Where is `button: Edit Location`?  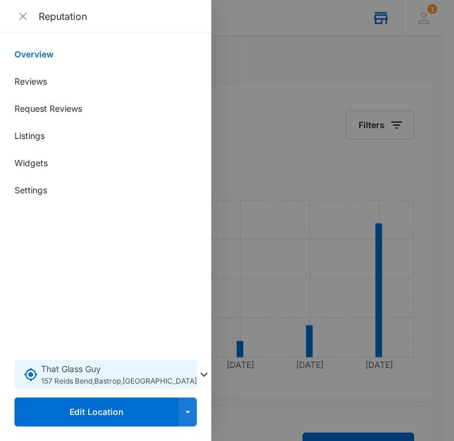
button: Edit Location is located at coordinates (97, 412).